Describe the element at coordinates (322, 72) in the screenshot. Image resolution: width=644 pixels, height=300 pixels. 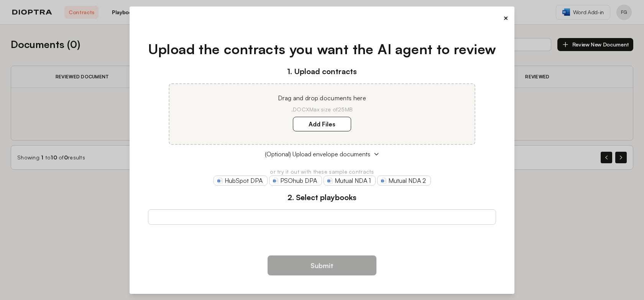
I see `h3: 1. Upload contracts` at that location.